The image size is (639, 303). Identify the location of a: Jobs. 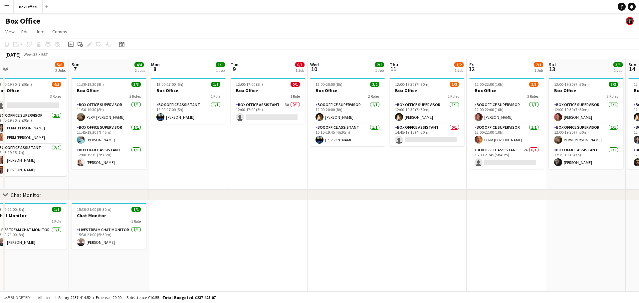
(41, 32).